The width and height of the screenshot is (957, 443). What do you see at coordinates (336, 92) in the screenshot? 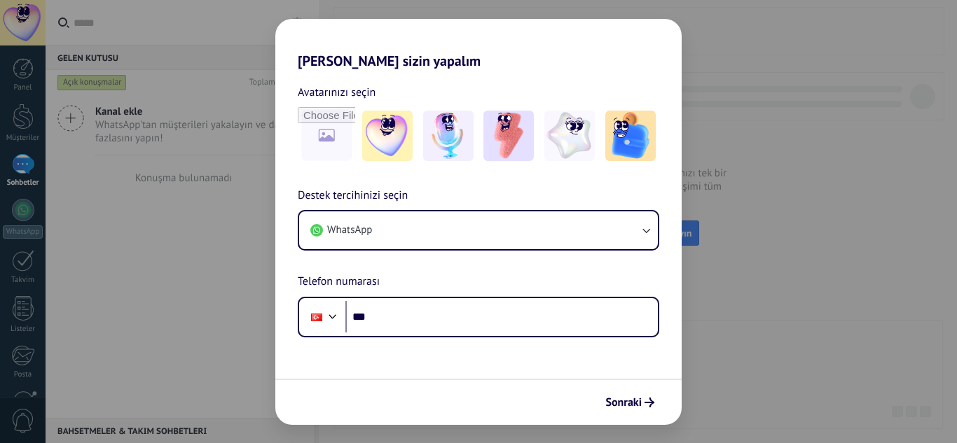
I see `span: Avatarınızı seçin` at bounding box center [336, 92].